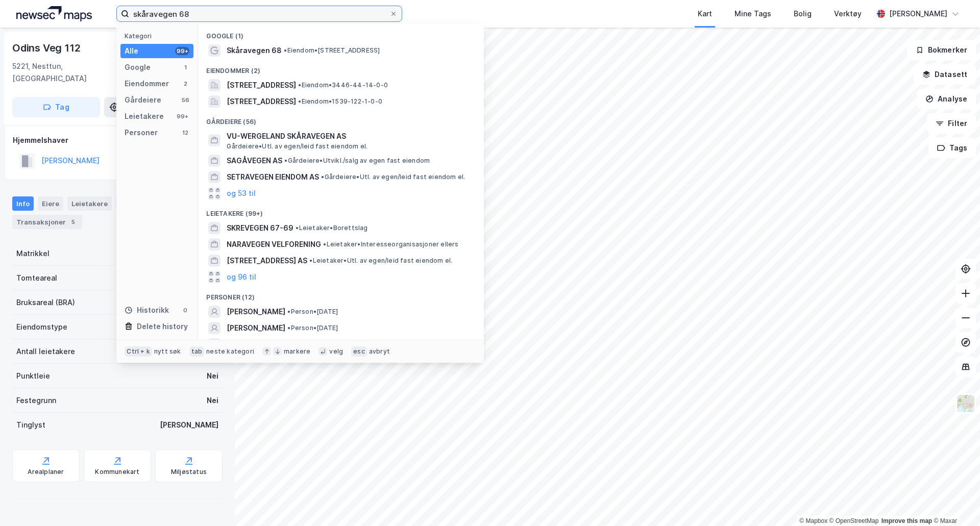 This screenshot has height=526, width=980. What do you see at coordinates (854, 521) in the screenshot?
I see `a: OpenStreetMap` at bounding box center [854, 521].